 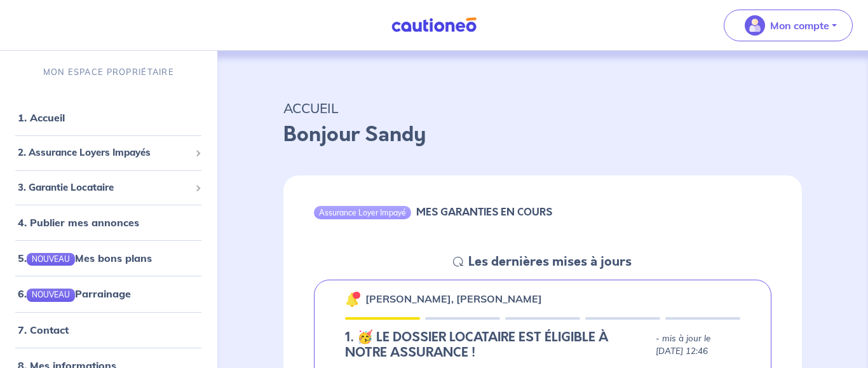 I want to click on h5: Les dernières mises à jours, so click(x=550, y=262).